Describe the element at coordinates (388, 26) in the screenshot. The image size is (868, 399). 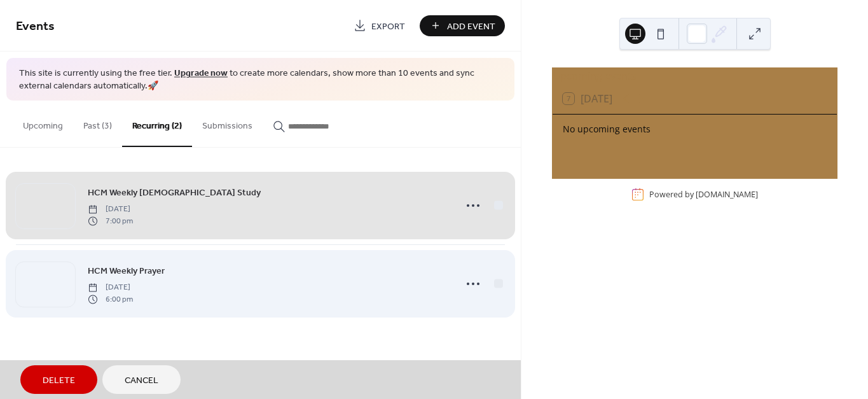
I see `span: Export` at that location.